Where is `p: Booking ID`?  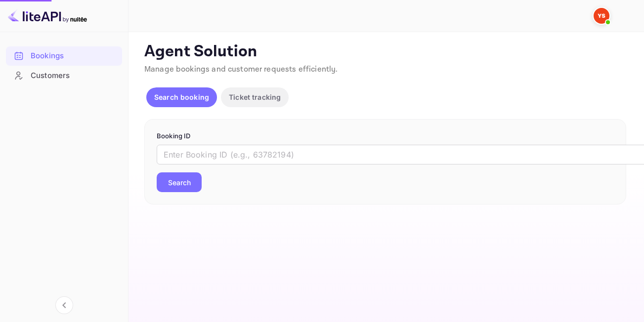 p: Booking ID is located at coordinates (385, 136).